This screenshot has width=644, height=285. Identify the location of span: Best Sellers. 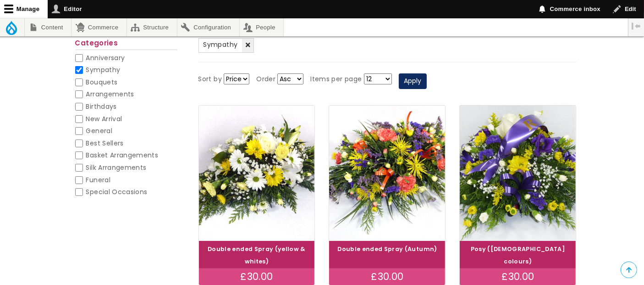
(105, 143).